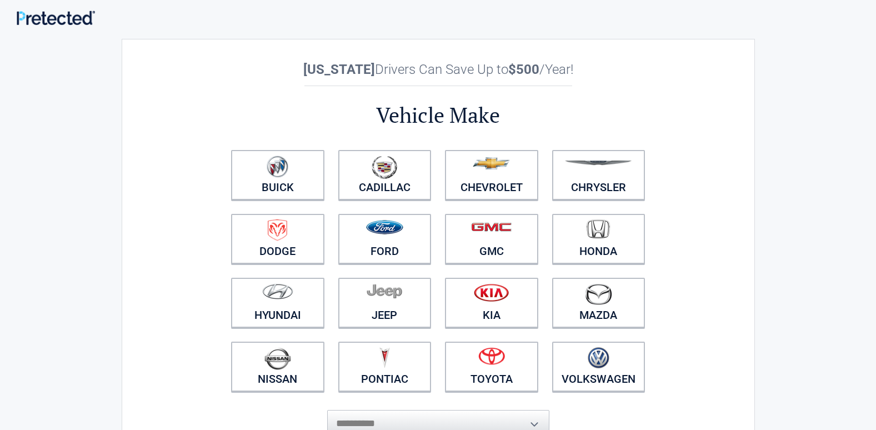 This screenshot has height=430, width=876. What do you see at coordinates (492, 175) in the screenshot?
I see `a: Chevrolet` at bounding box center [492, 175].